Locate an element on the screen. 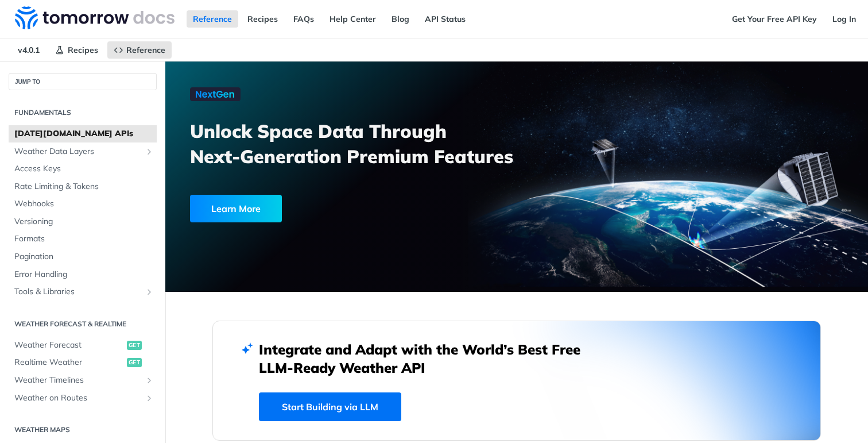 This screenshot has height=443, width=868. a: Get Your Free API Key is located at coordinates (774, 19).